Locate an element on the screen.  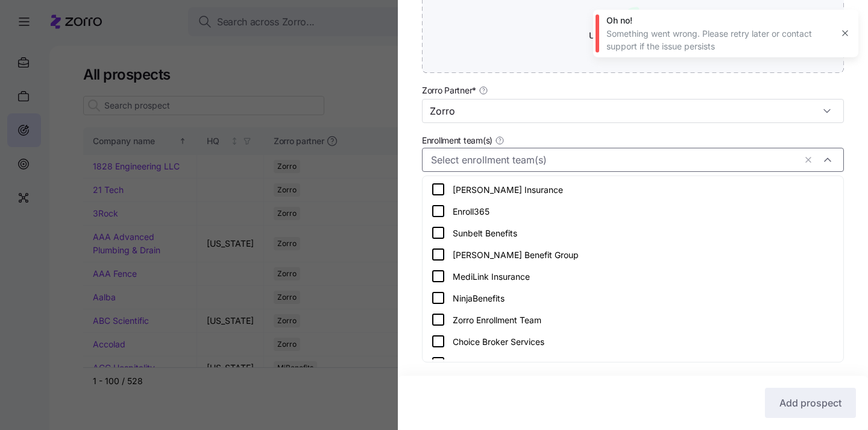
div: NinjaBenefits is located at coordinates (633, 298).